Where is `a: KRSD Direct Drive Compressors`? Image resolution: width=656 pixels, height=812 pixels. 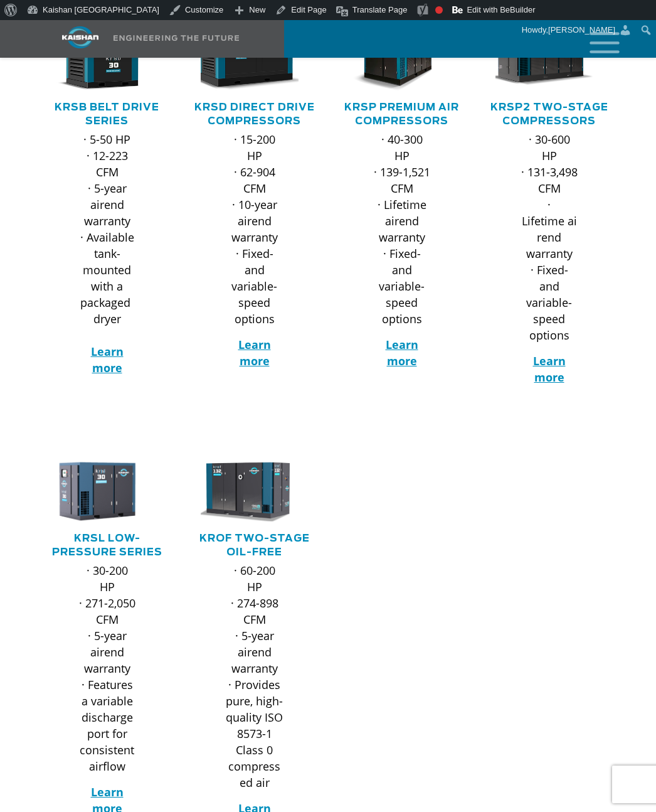 a: KRSD Direct Drive Compressors is located at coordinates (255, 114).